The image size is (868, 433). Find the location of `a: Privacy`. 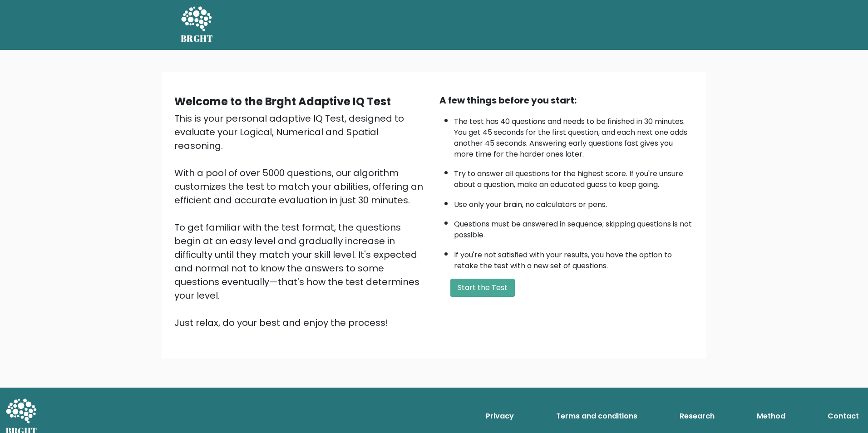

a: Privacy is located at coordinates (500, 417).